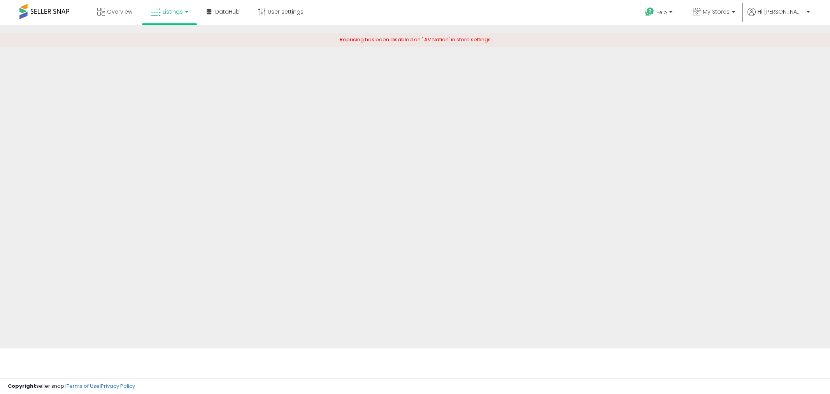  Describe the element at coordinates (662, 12) in the screenshot. I see `span: Help` at that location.